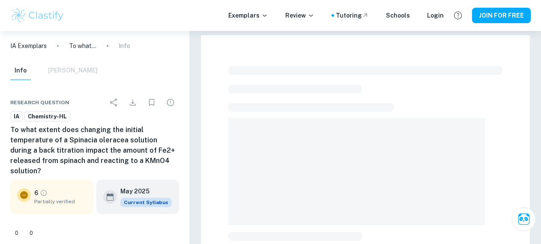 This screenshot has height=244, width=541. Describe the element at coordinates (458, 15) in the screenshot. I see `button: Help and Feedback` at that location.